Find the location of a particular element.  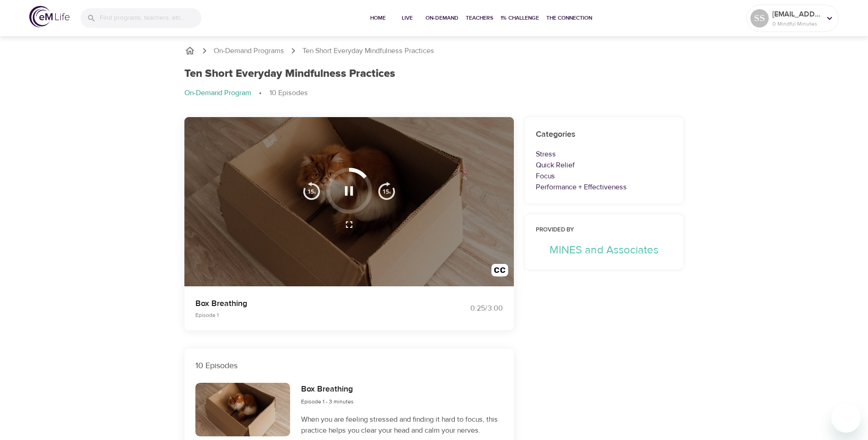

p: Performance + Effectiveness is located at coordinates (605, 187).